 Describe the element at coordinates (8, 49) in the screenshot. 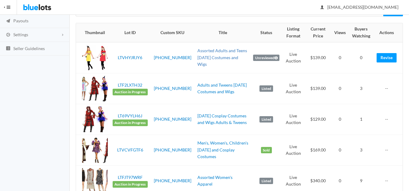

I see `ion-icon: list box` at that location.